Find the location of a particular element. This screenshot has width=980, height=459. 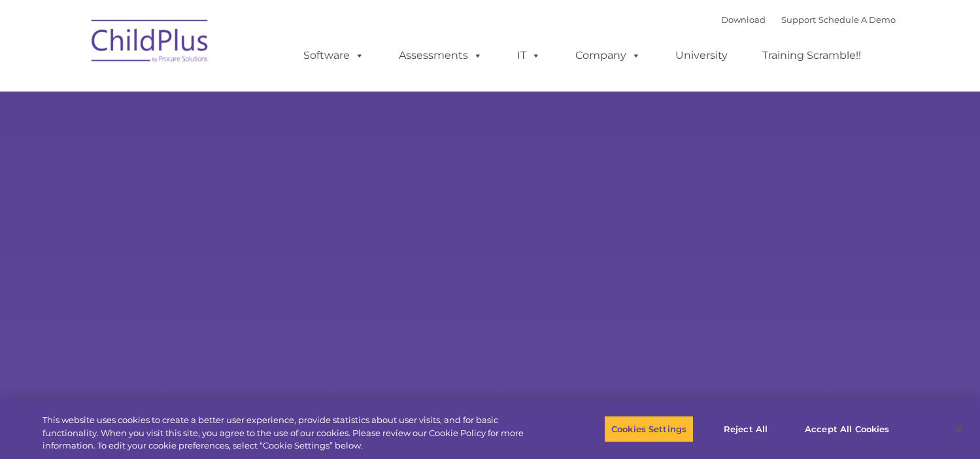

a: Assessments is located at coordinates (441, 55).